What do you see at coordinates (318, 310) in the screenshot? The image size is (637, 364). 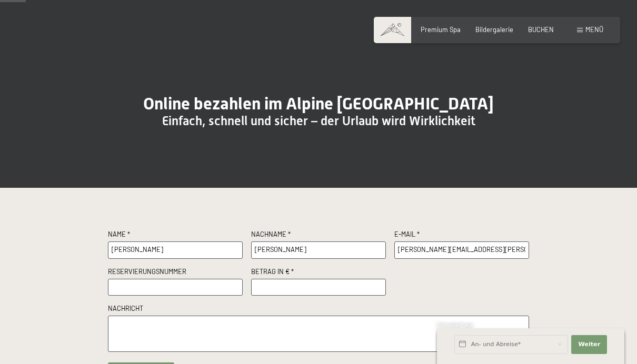 I see `label: Nachricht` at bounding box center [318, 310].